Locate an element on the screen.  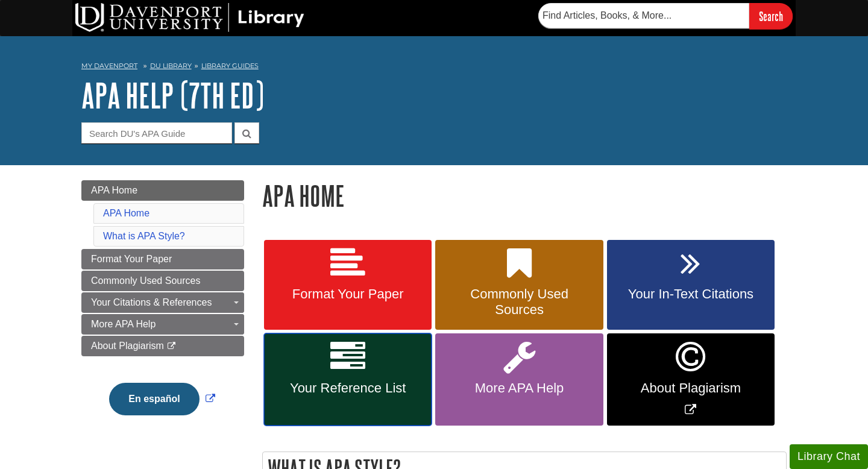
div: Guide Page Menu is located at coordinates (163, 308).